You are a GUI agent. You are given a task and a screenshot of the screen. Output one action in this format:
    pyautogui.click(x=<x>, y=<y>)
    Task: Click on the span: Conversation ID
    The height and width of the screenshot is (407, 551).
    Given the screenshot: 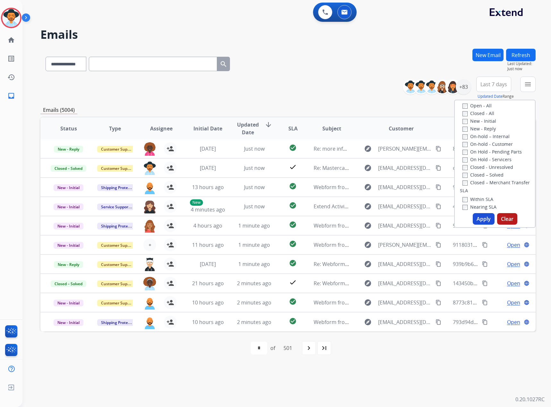 What is the action you would take?
    pyautogui.click(x=471, y=129)
    